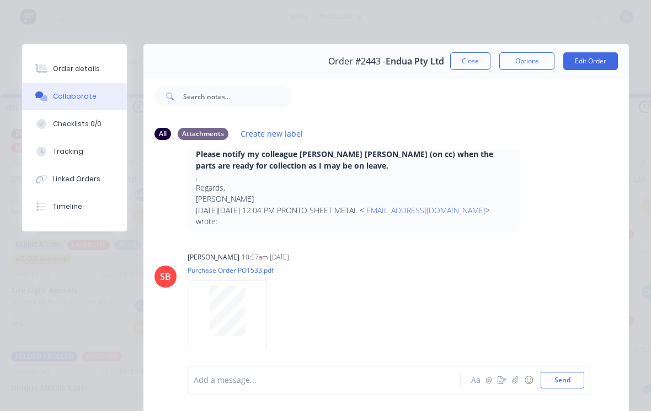  I want to click on button: Checklists 0/0, so click(74, 124).